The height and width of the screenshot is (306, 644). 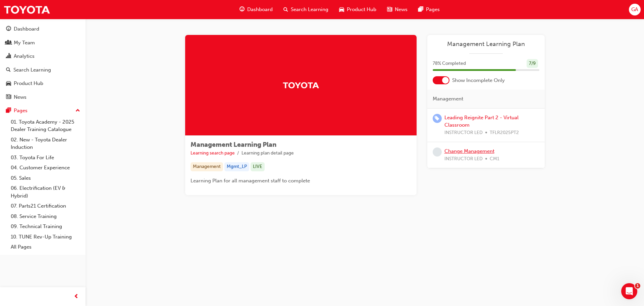 I want to click on a: Learning search page, so click(x=213, y=153).